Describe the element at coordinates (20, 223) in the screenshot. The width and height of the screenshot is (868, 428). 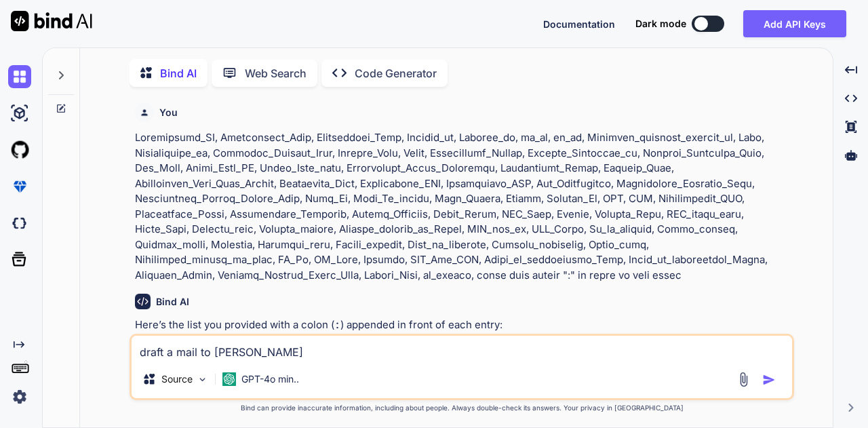
I see `img: darkCloudIdeIcon` at that location.